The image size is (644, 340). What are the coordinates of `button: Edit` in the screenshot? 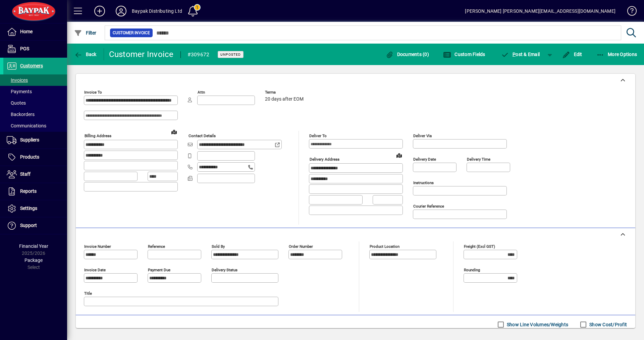 It's located at (573, 55).